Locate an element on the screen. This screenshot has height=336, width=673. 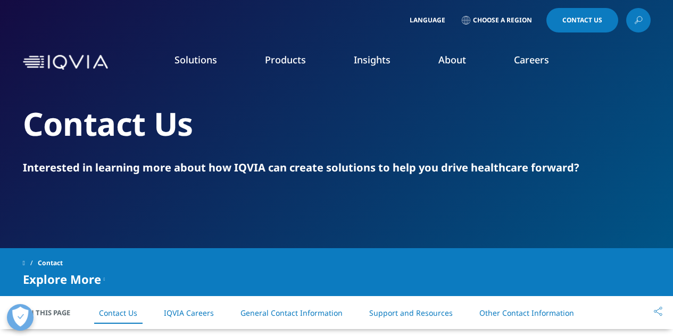
a: IQVIA Careers is located at coordinates (189, 312).